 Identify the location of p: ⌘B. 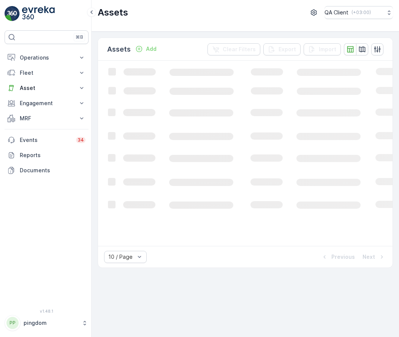
(79, 37).